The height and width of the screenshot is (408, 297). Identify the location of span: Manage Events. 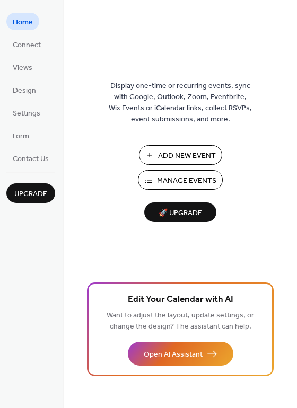
(187, 181).